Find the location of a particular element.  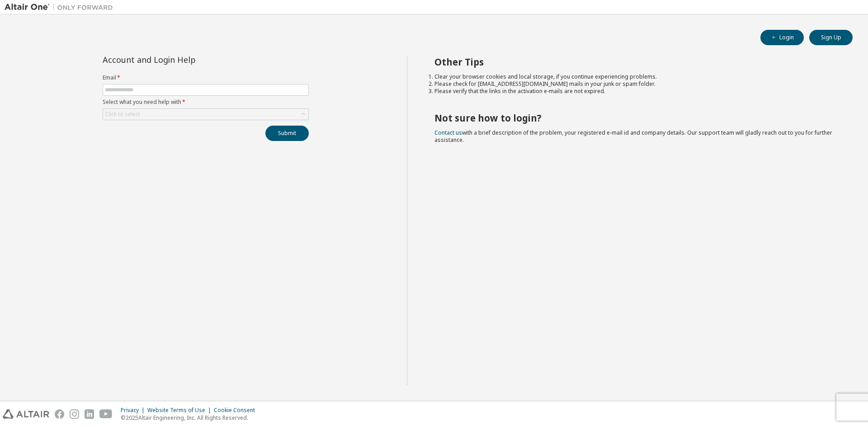

img: instagram.svg is located at coordinates (74, 414).